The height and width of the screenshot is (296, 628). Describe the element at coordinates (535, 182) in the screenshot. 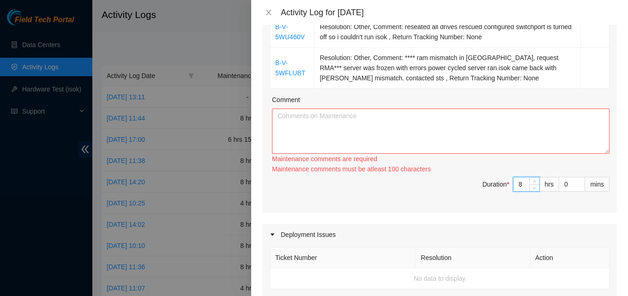

I see `span: up` at that location.